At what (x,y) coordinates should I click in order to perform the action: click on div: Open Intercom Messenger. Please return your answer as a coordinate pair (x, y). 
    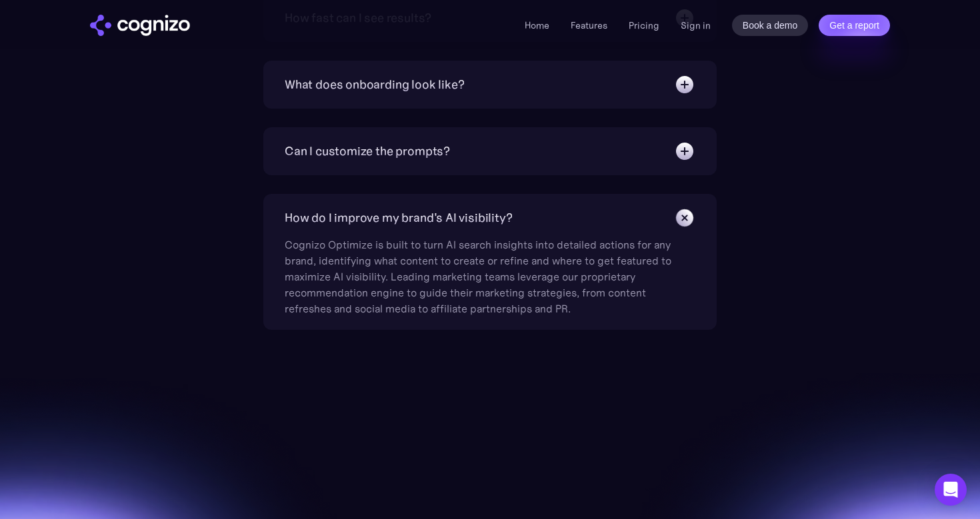
    Looking at the image, I should click on (950, 490).